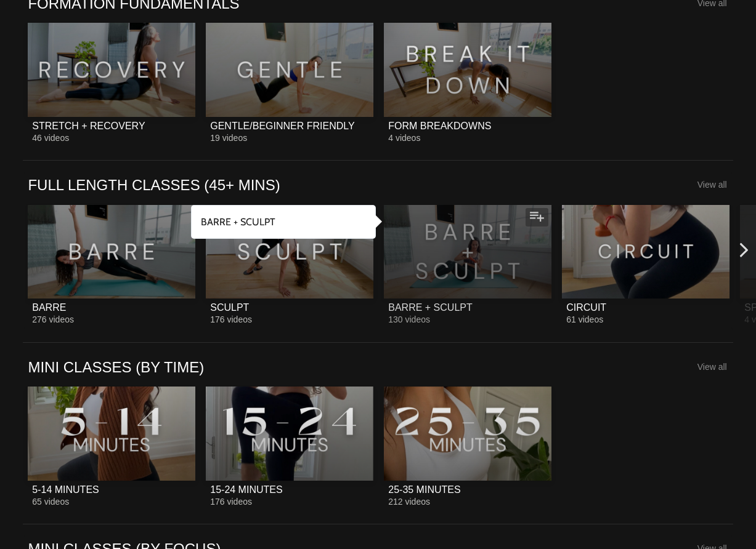  Describe the element at coordinates (51, 138) in the screenshot. I see `span: 46 videos` at that location.